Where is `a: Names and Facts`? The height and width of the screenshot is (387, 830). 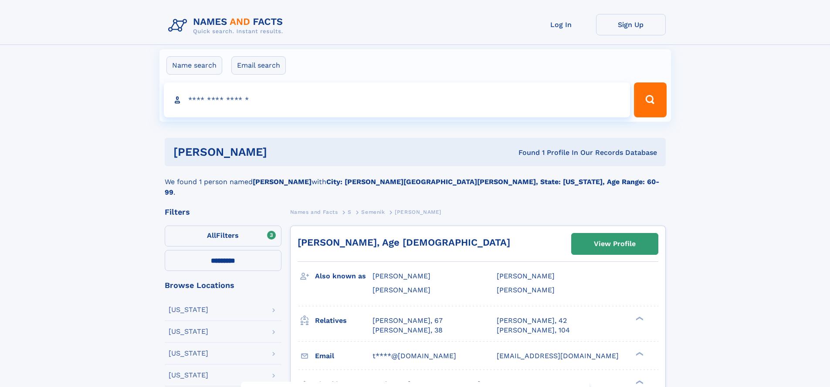 a: Names and Facts is located at coordinates (314, 211).